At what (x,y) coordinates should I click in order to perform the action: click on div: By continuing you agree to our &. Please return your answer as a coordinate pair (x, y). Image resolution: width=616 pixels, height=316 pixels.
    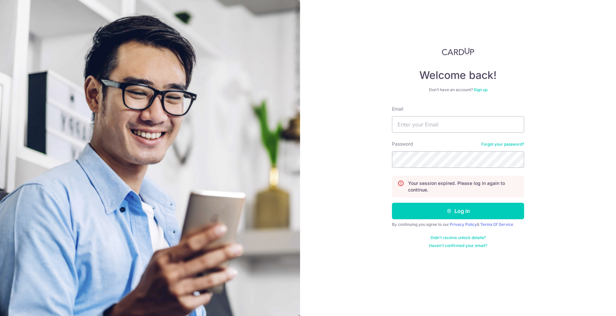
    Looking at the image, I should click on (458, 225).